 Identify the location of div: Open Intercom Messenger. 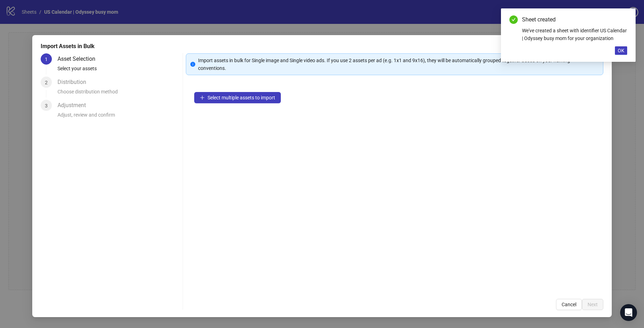
(629, 312).